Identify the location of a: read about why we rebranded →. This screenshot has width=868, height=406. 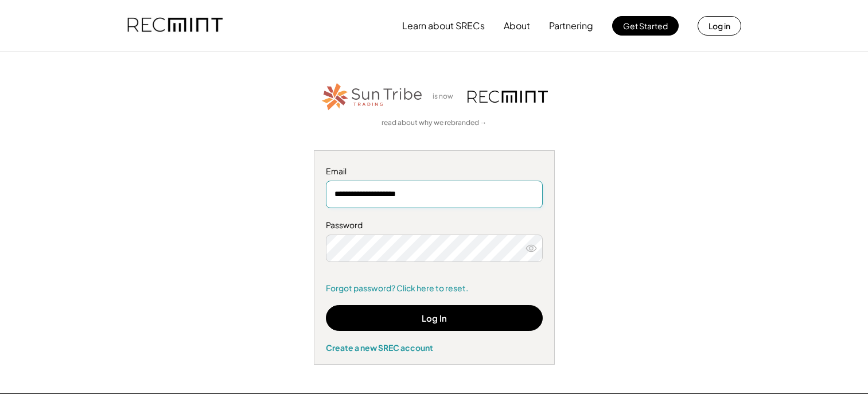
(434, 122).